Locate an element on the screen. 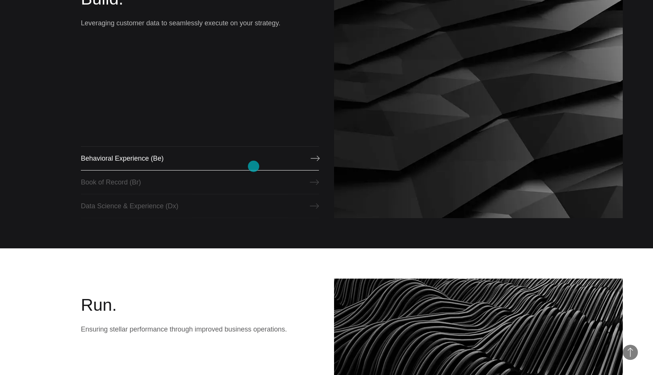  span: Back to Top is located at coordinates (631, 352).